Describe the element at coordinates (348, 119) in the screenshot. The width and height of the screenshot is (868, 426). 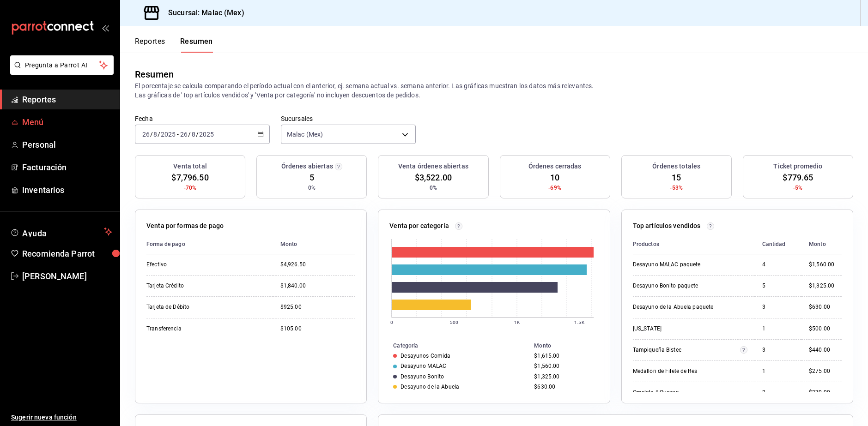
I see `label: Sucursales` at that location.